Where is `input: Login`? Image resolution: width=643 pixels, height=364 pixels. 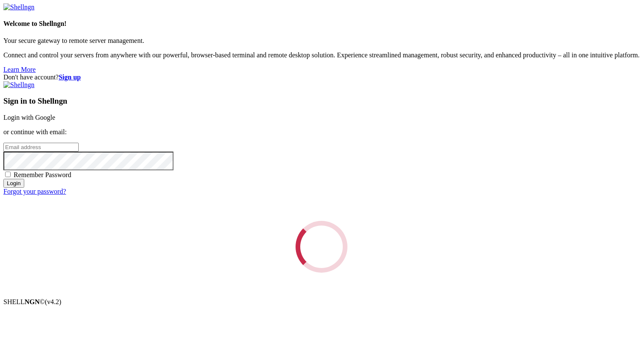
input: Login is located at coordinates (14, 183).